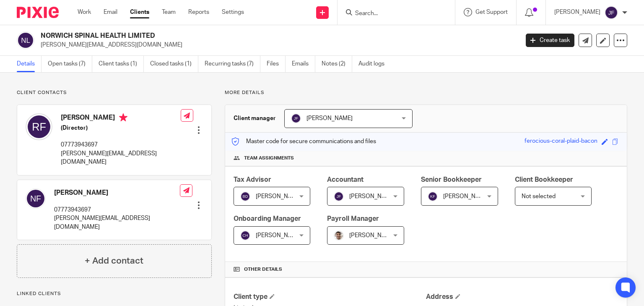 The image size is (644, 306). Describe the element at coordinates (110, 12) in the screenshot. I see `a: Email` at that location.